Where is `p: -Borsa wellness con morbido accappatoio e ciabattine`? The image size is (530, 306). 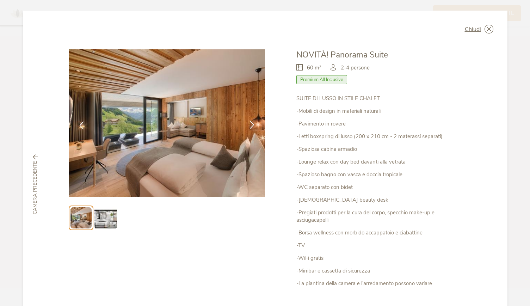 p: -Borsa wellness con morbido accappatoio e ciabattine is located at coordinates (378, 232).